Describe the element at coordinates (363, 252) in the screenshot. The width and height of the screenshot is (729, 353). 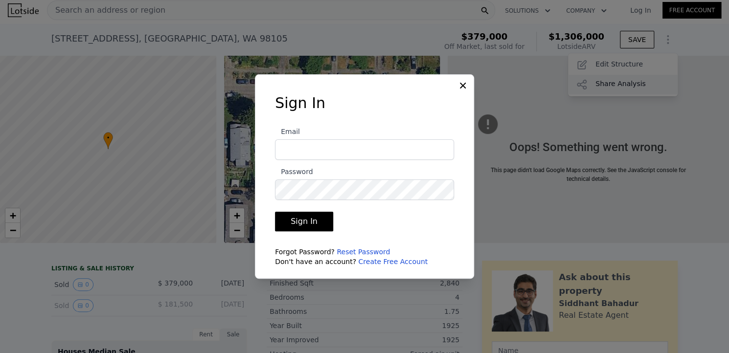
I see `a: Reset Password` at that location.